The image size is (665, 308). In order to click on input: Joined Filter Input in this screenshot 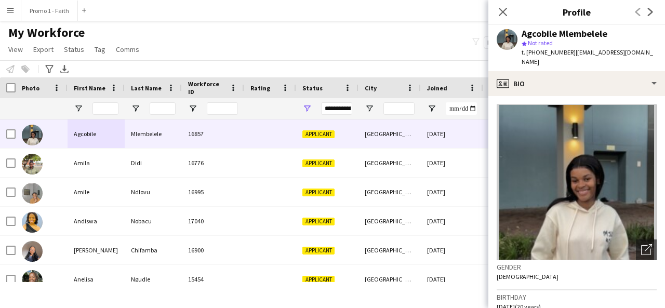, I will do `click(462, 109)`.